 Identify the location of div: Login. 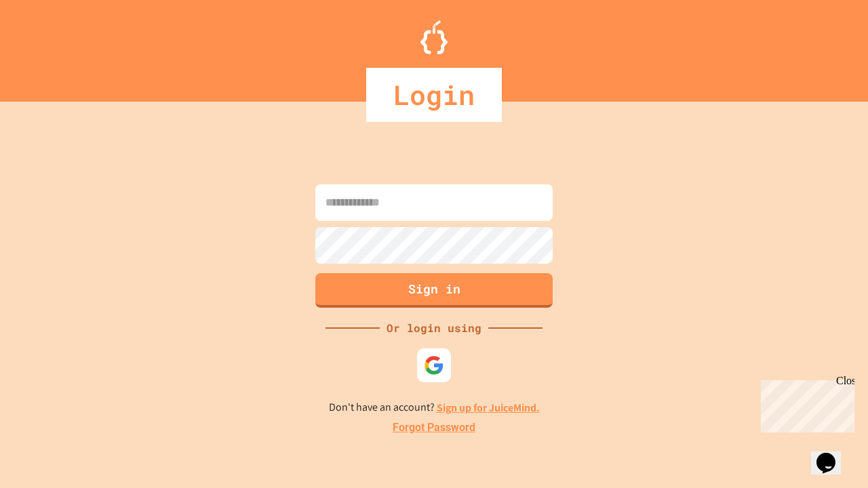
(434, 95).